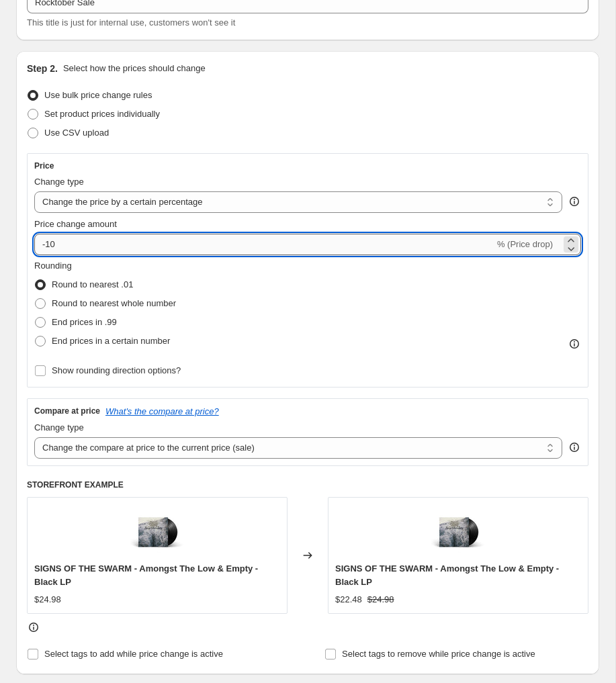 The height and width of the screenshot is (683, 616). I want to click on button: What's the compare at price?, so click(162, 411).